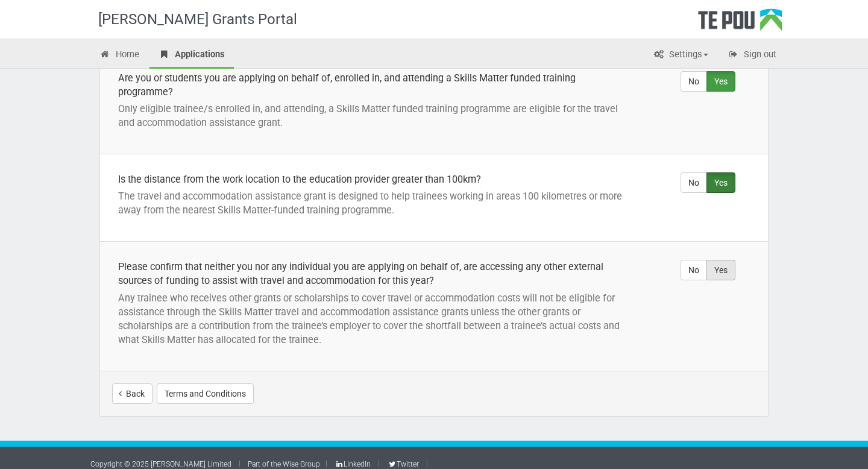  What do you see at coordinates (374, 116) in the screenshot?
I see `p: Only eligible trainee/s enrolled in, and attending, a Skills Matter funded training programme are...` at bounding box center [374, 116].